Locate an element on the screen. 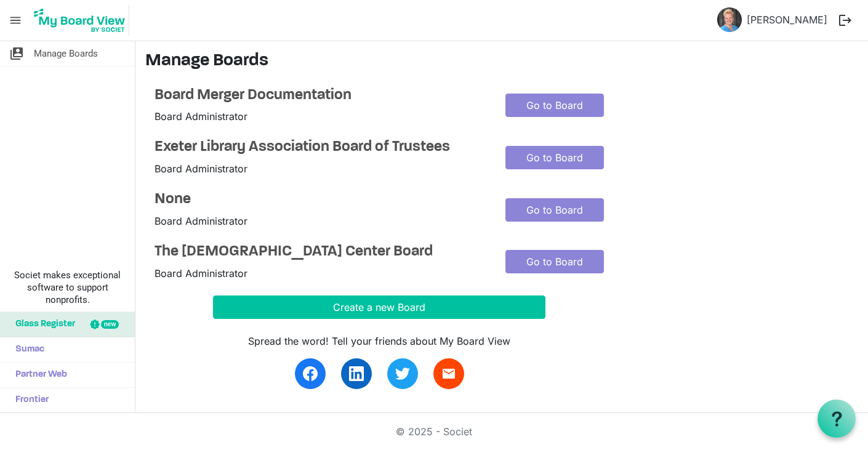 This screenshot has height=450, width=868. button: logout is located at coordinates (845, 20).